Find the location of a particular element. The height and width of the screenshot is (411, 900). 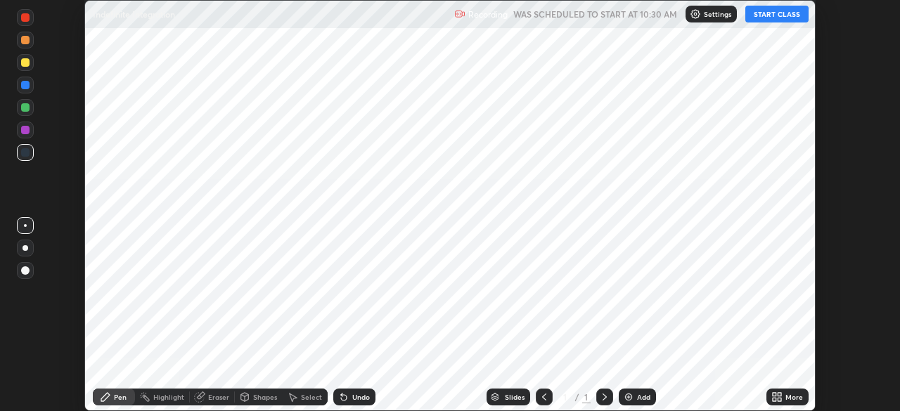

div: Highlight is located at coordinates (169, 397).